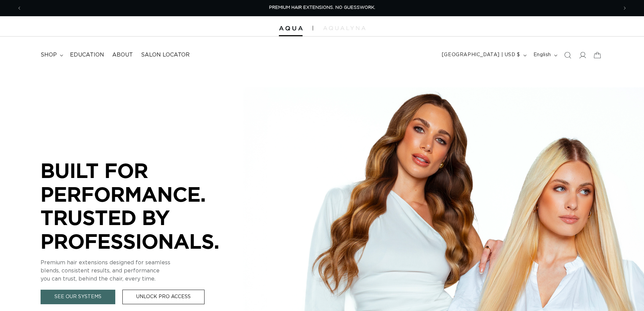 The image size is (644, 311). What do you see at coordinates (51, 55) in the screenshot?
I see `summary: shop` at bounding box center [51, 55].